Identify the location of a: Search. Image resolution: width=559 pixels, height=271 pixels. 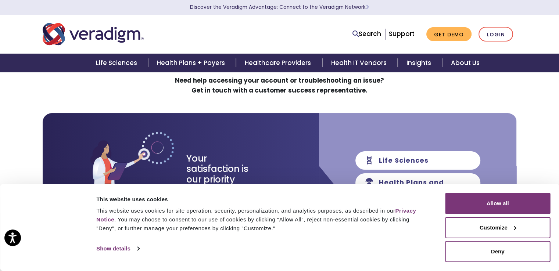
(367, 34).